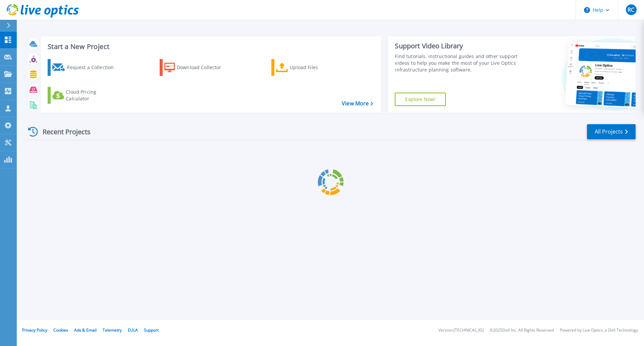  What do you see at coordinates (197, 68) in the screenshot?
I see `a: Download Collector` at bounding box center [197, 68].